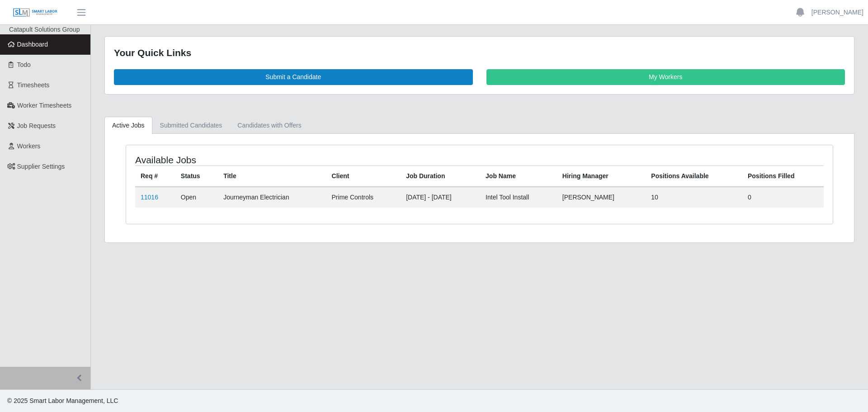  What do you see at coordinates (33, 44) in the screenshot?
I see `span: Dashboard` at bounding box center [33, 44].